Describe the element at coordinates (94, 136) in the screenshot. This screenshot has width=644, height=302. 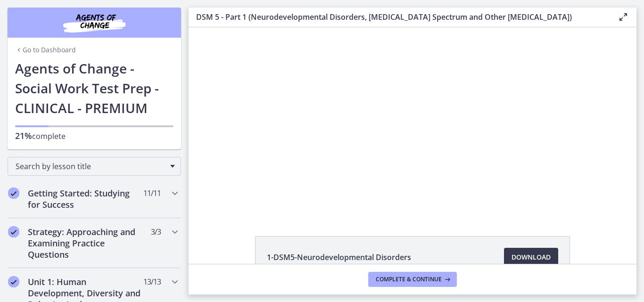
I see `p: complete` at that location.